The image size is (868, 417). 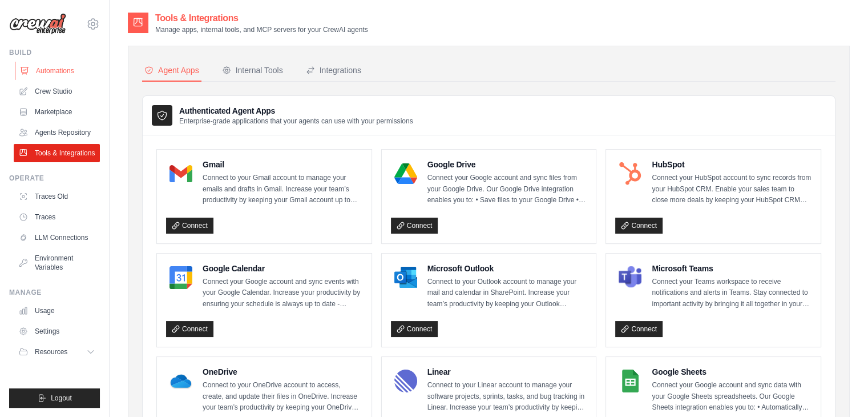 What do you see at coordinates (507, 164) in the screenshot?
I see `h4: Google Drive` at bounding box center [507, 164].